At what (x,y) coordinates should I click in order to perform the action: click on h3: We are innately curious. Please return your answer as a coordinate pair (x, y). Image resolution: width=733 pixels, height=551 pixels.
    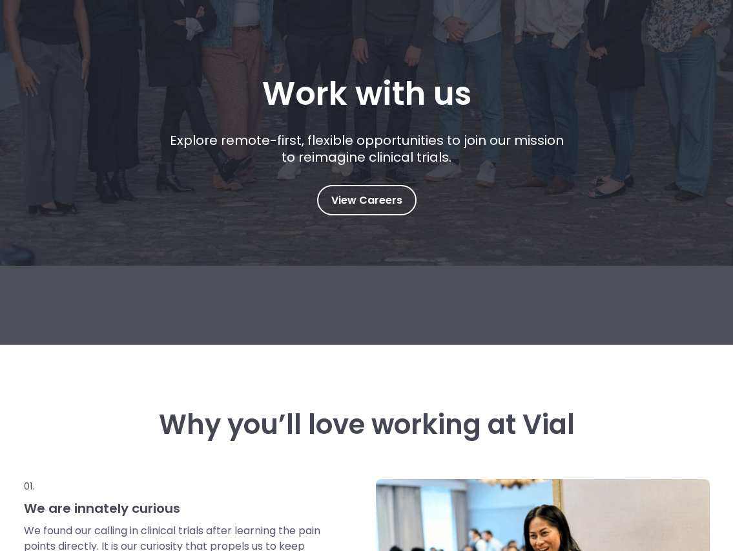
    Looking at the image, I should click on (173, 508).